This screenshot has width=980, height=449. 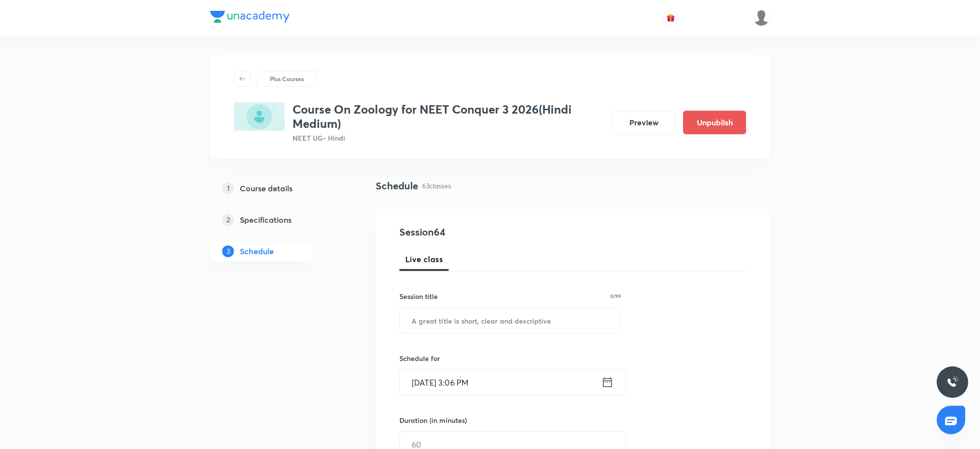 What do you see at coordinates (250, 16) in the screenshot?
I see `img: Company Logo` at bounding box center [250, 16].